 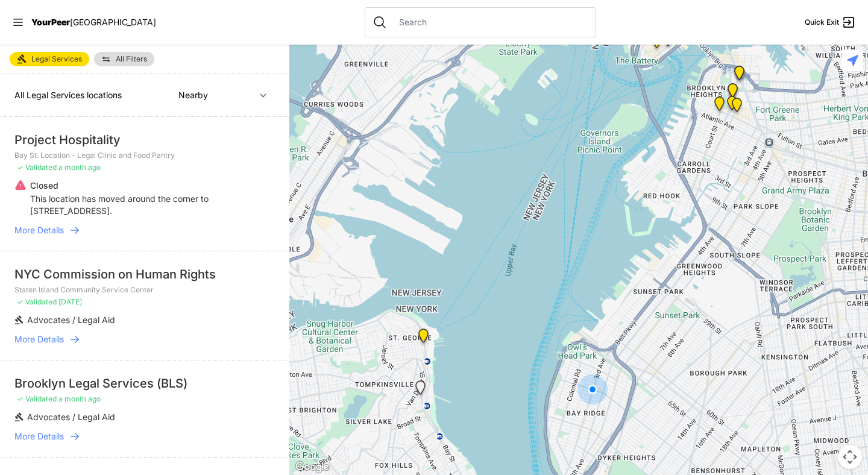 What do you see at coordinates (144, 140) in the screenshot?
I see `div: Project Hospitality` at bounding box center [144, 140].